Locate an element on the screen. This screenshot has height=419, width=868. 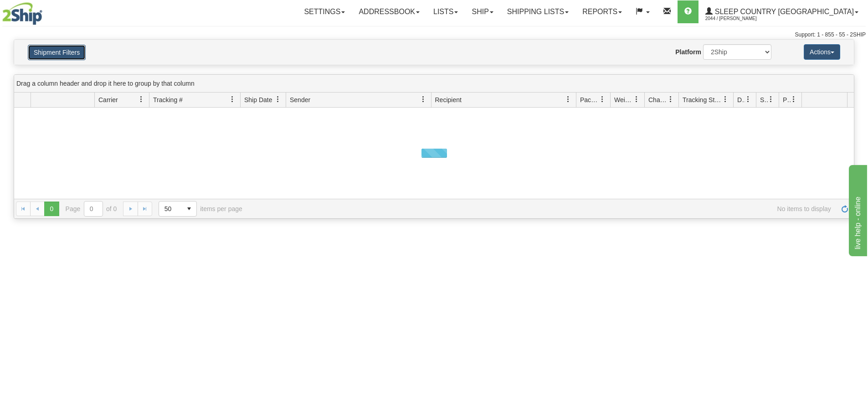
a: Settings is located at coordinates (324, 12).